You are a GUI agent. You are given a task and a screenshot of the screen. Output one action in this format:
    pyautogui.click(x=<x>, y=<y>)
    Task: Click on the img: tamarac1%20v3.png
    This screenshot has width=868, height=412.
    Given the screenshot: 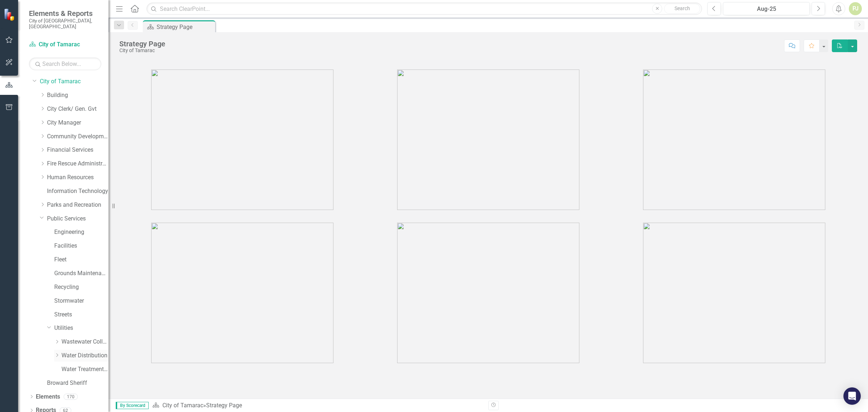 What is the action you would take?
    pyautogui.click(x=242, y=140)
    